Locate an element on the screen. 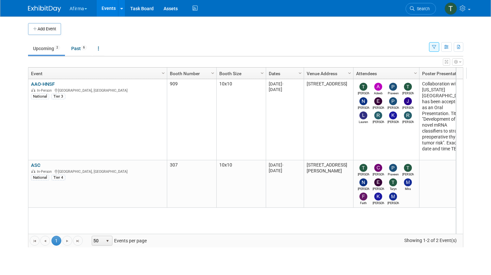 Image resolution: width=491 pixels, height=275 pixels. img: Rhonda Eickhoff is located at coordinates (408, 115).